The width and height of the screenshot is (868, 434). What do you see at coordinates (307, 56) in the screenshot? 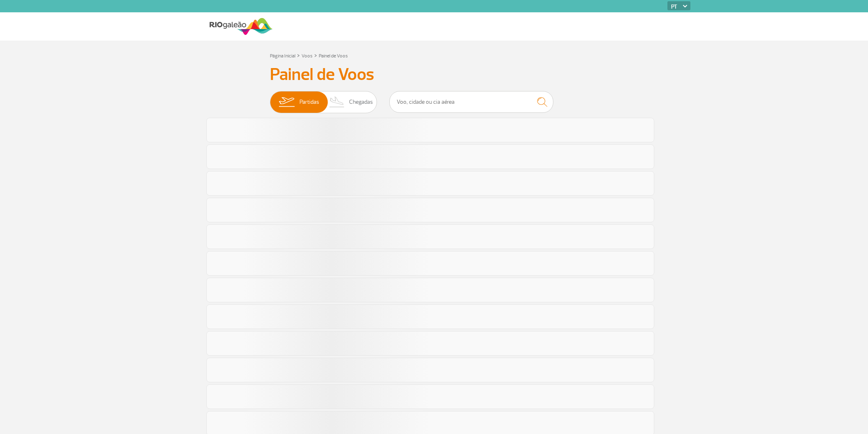
I see `a: Voos` at bounding box center [307, 56].